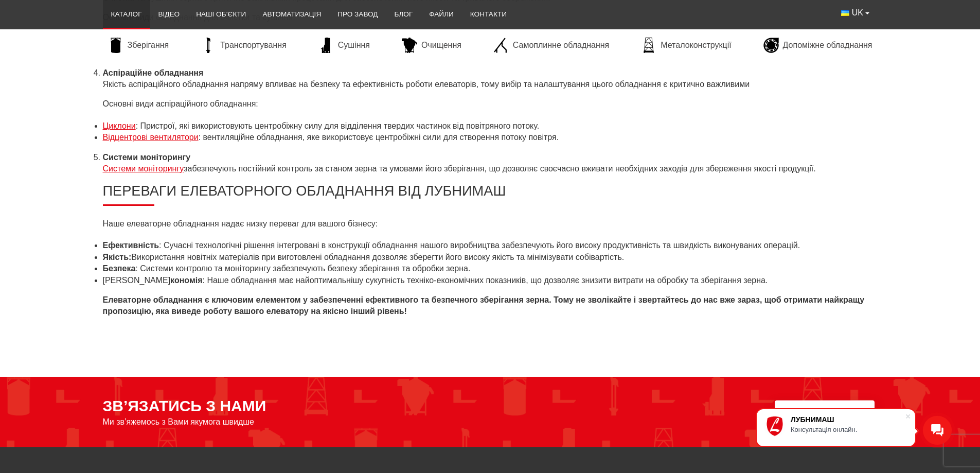 This screenshot has height=473, width=980. I want to click on strong: Ефективність, so click(131, 245).